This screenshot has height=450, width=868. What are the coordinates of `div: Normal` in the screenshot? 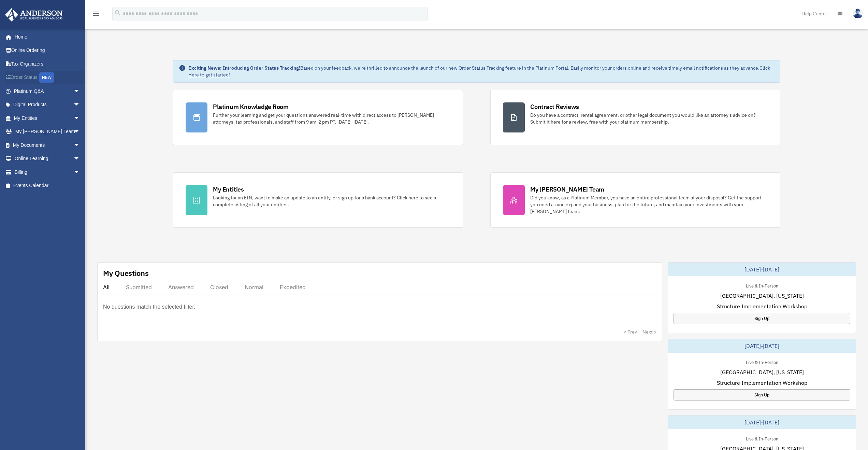 It's located at (254, 287).